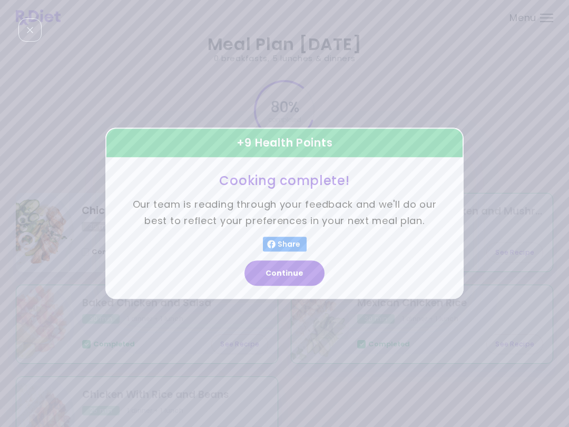 The width and height of the screenshot is (569, 427). Describe the element at coordinates (285, 245) in the screenshot. I see `button: Share` at that location.